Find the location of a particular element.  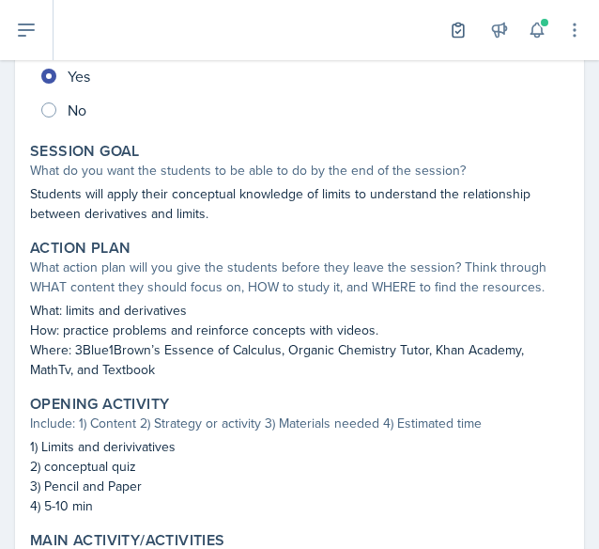

div: What action plan will you give the students before they leave the session? Think through WHAT con... is located at coordinates (300, 277).